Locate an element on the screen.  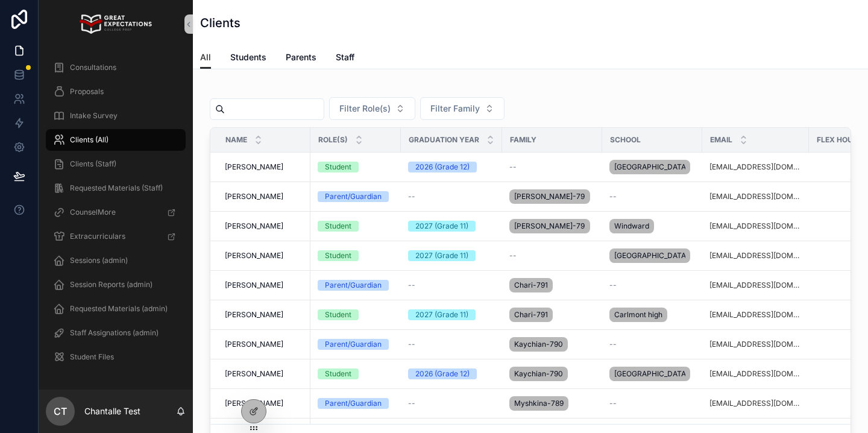
a: Sessions (admin) is located at coordinates (116, 261).